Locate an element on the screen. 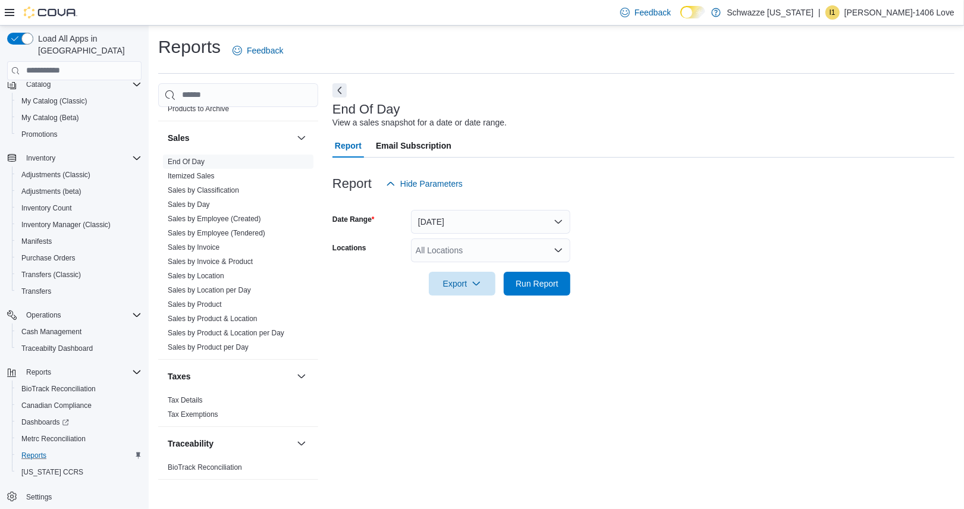  a: Manifests is located at coordinates (36, 242).